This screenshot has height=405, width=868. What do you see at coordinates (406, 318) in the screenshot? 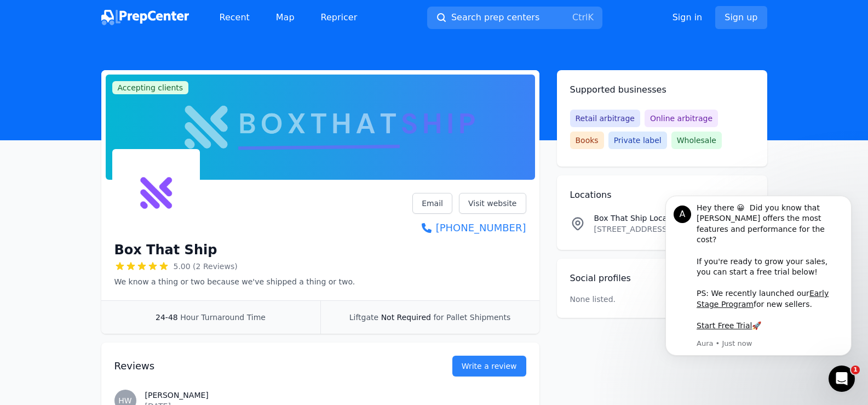
I see `span: Not Required` at bounding box center [406, 318].